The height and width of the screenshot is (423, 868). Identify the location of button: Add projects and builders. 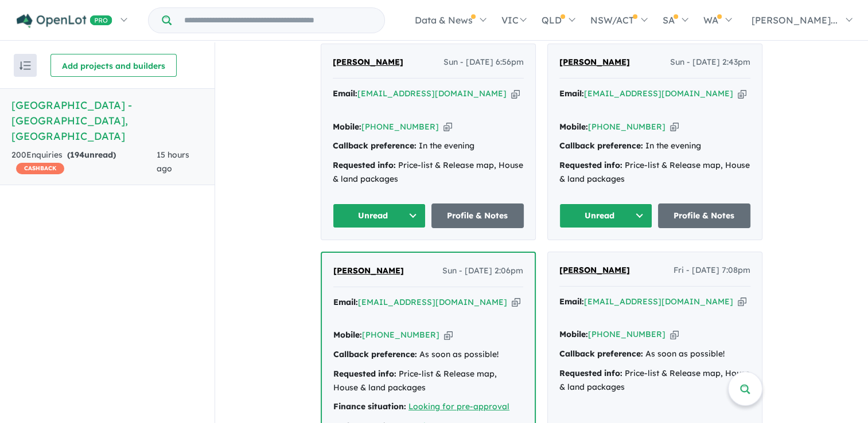
(114, 65).